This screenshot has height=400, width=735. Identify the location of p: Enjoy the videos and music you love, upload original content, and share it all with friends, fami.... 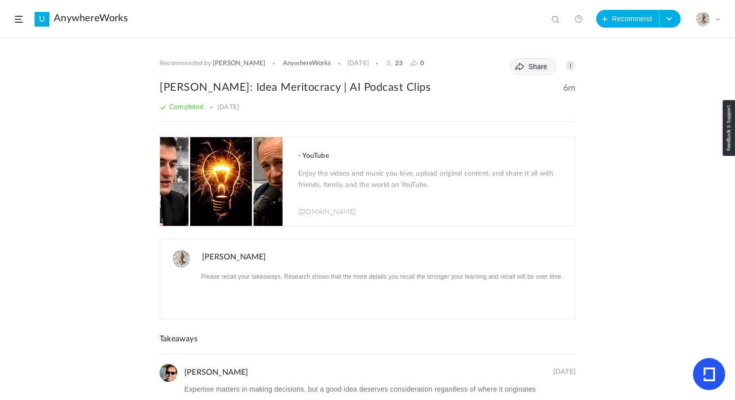
(431, 181).